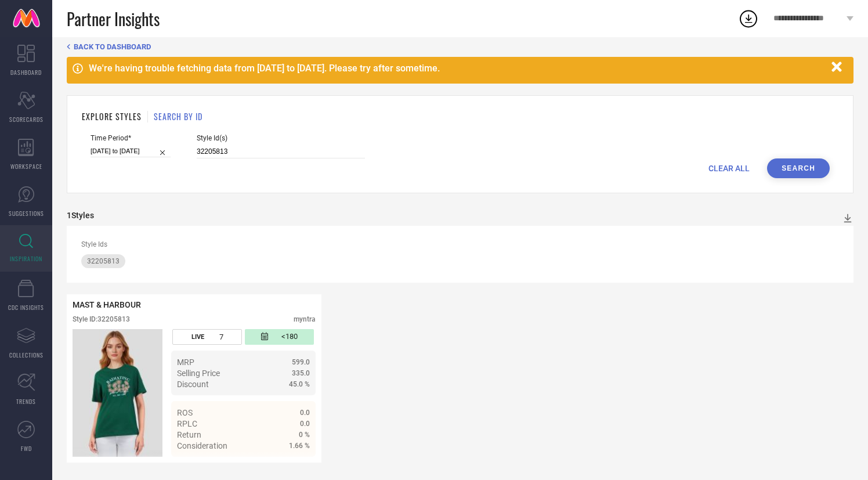 Image resolution: width=868 pixels, height=480 pixels. I want to click on div: Style ID: 32205813, so click(101, 319).